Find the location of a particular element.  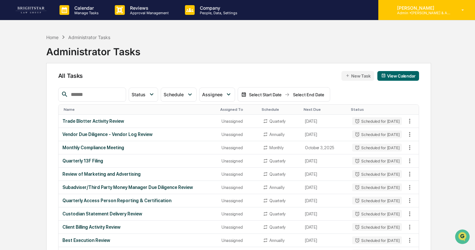

p: Approval Management is located at coordinates (148, 13).